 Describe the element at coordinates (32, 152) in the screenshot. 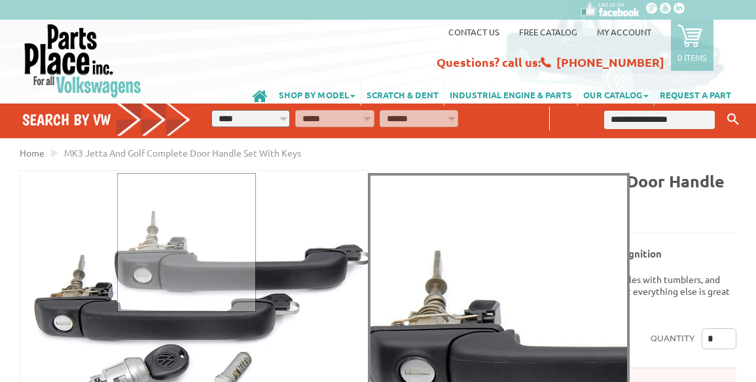

I see `span: Home` at that location.